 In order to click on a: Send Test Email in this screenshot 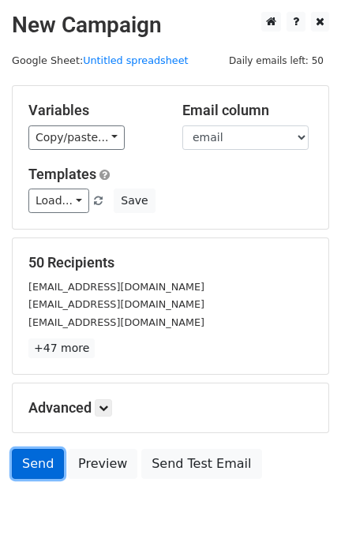, I will do `click(201, 464)`.